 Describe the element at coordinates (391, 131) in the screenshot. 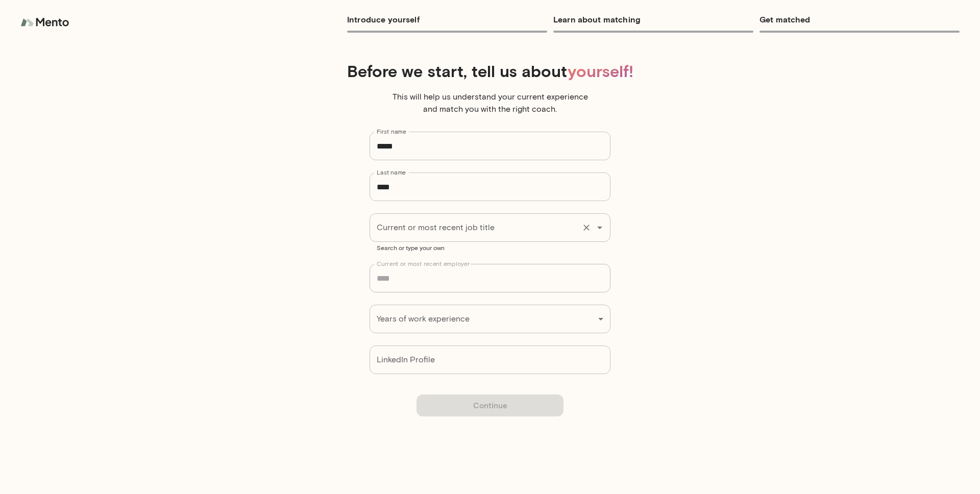

I see `label: First name` at that location.